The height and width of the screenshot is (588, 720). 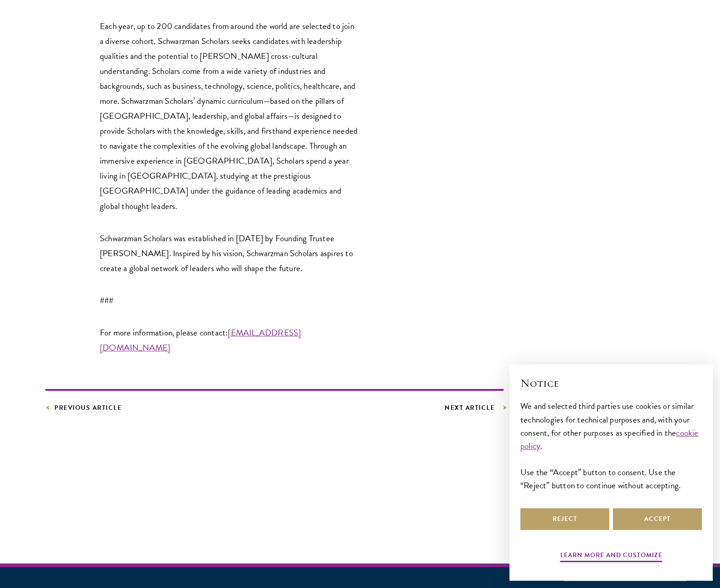 I want to click on p: For more information, please contact:, so click(x=229, y=340).